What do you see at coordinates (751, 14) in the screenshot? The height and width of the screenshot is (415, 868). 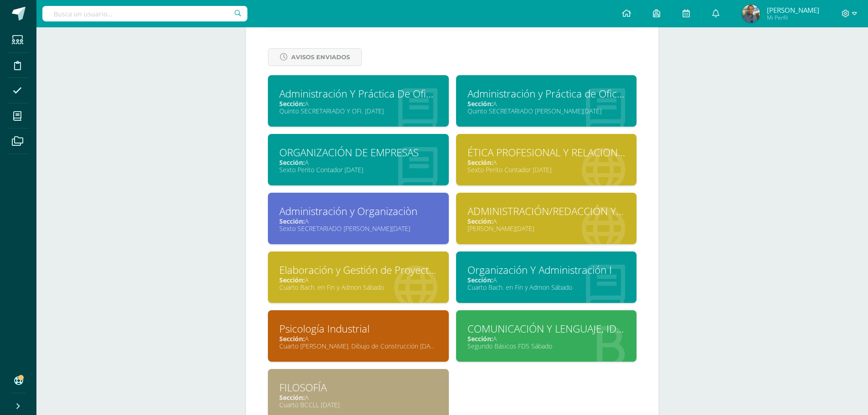 I see `img: d6f0e0fc8294f30e16f7c5e2178e4d9f.png` at bounding box center [751, 14].